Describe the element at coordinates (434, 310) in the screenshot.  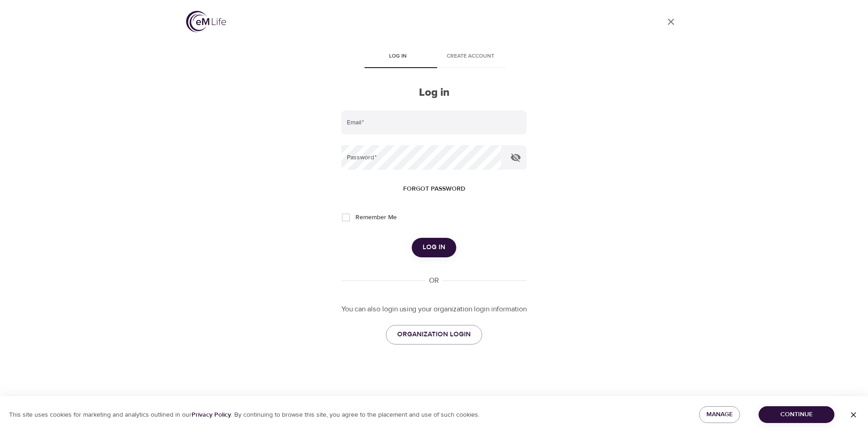
I see `p: You can also login using your organization login information` at that location.